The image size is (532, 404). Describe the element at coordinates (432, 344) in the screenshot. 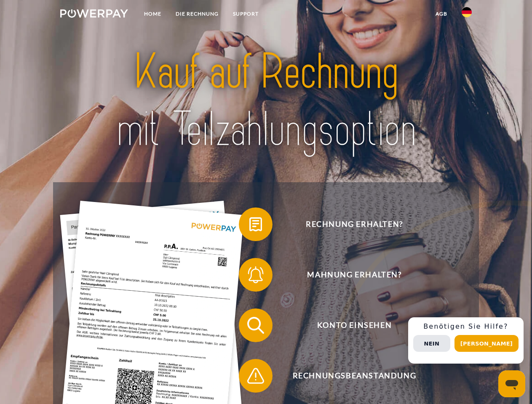

I see `button: Nein` at that location.